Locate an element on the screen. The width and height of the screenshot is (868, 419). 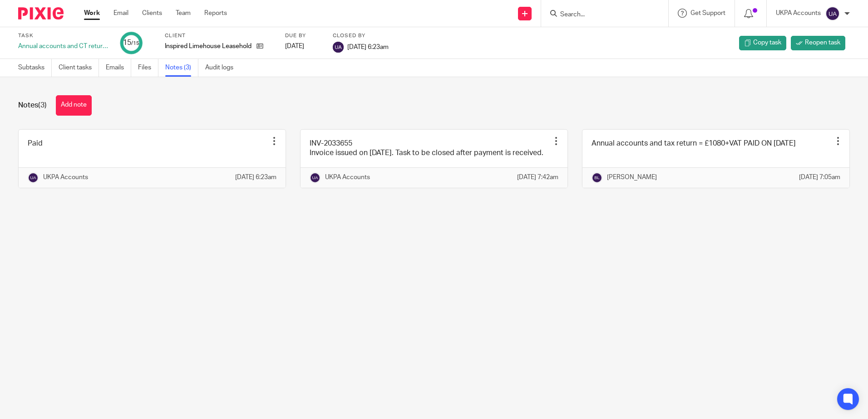
label: Task is located at coordinates (63, 36).